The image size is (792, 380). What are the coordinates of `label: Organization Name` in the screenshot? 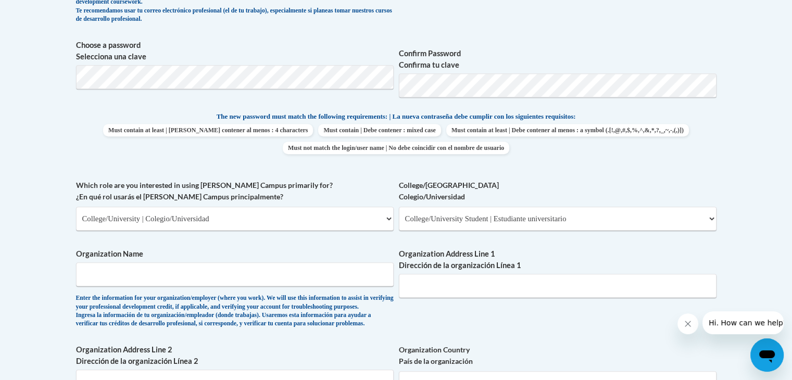 It's located at (235, 254).